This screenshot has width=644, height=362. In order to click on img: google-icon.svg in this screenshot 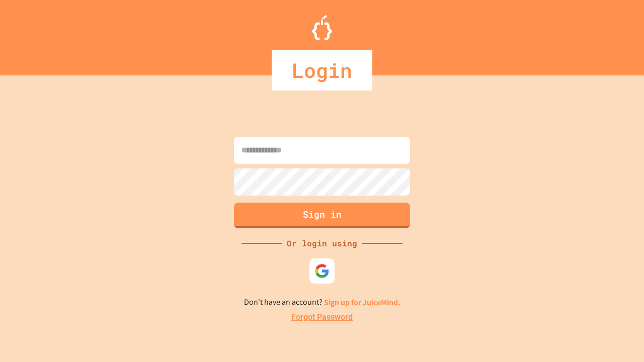, I will do `click(322, 271)`.